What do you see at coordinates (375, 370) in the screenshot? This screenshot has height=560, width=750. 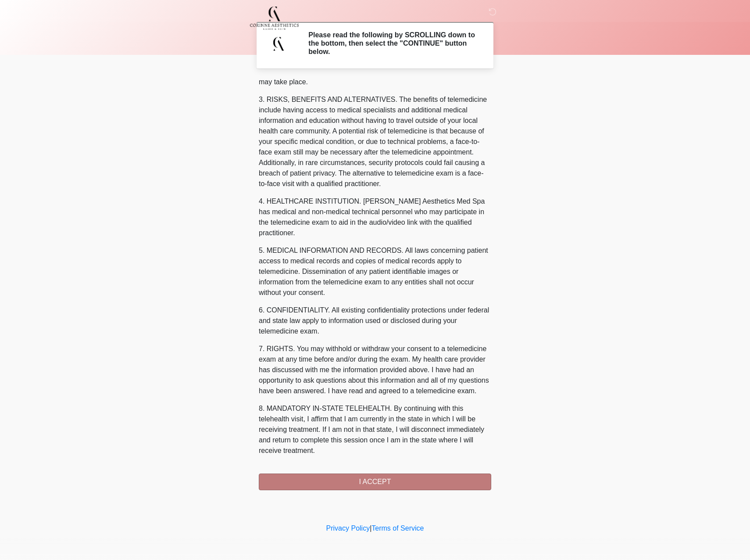 I see `p: 7. RIGHTS. You may withhold or withdraw your consent to a telemedicine exam at any time before an...` at bounding box center [375, 370].